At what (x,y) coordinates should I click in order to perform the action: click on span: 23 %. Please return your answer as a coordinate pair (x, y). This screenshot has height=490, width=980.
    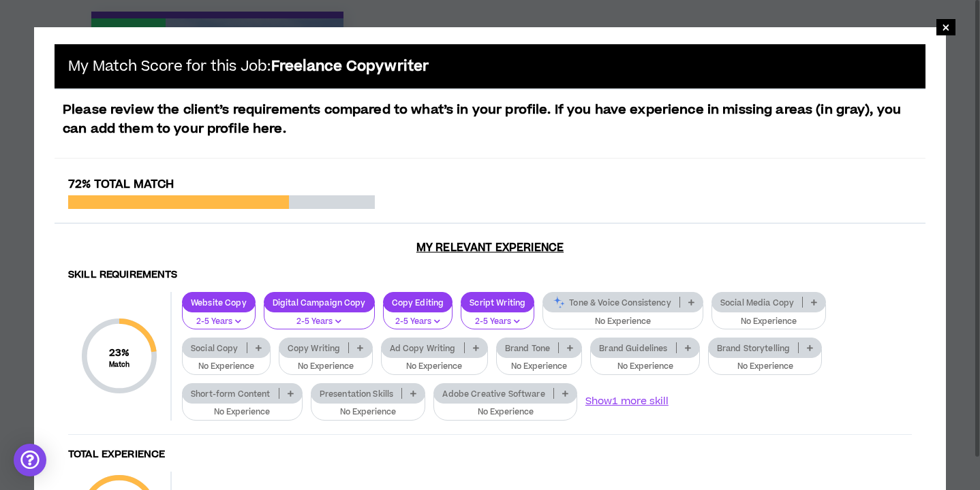
    Looking at the image, I should click on (120, 353).